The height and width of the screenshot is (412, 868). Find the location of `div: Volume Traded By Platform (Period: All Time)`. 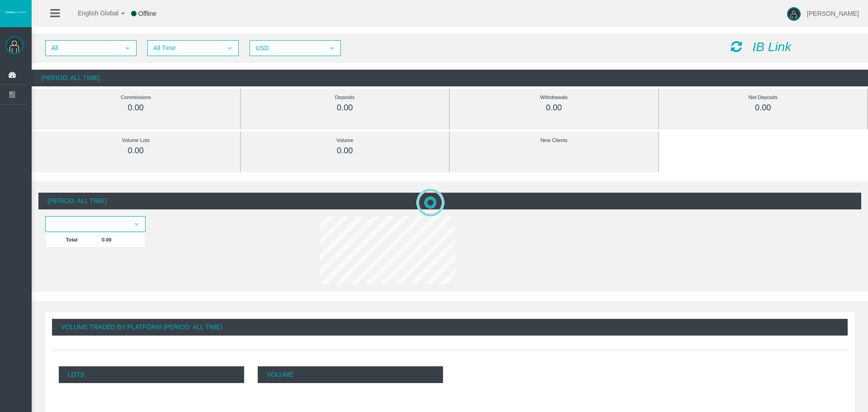

div: Volume Traded By Platform (Period: All Time) is located at coordinates (450, 327).